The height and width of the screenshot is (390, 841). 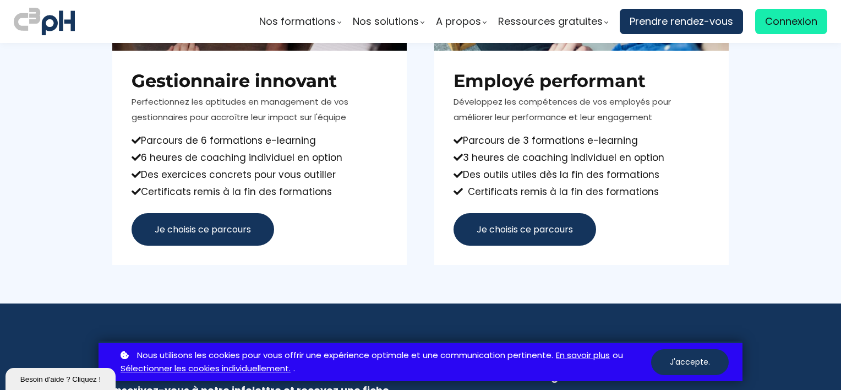 What do you see at coordinates (583, 355) in the screenshot?
I see `a: En savoir plus` at bounding box center [583, 355].